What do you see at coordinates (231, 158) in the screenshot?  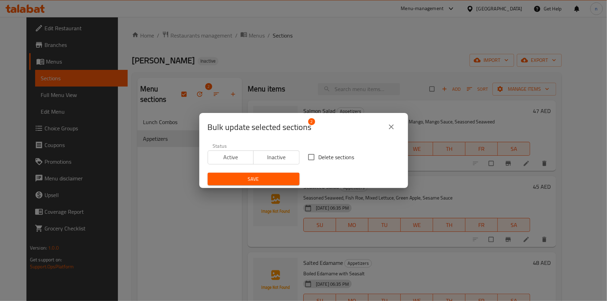 I see `button: Active` at bounding box center [231, 158].